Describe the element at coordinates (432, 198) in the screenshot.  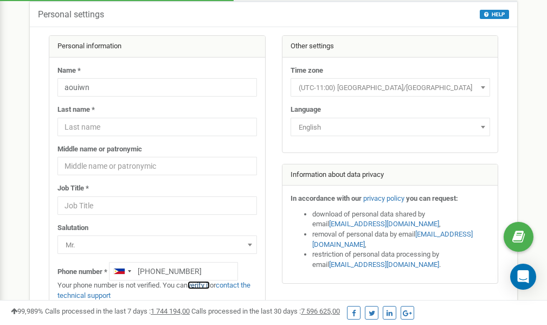
I see `strong: you can request:` at that location.